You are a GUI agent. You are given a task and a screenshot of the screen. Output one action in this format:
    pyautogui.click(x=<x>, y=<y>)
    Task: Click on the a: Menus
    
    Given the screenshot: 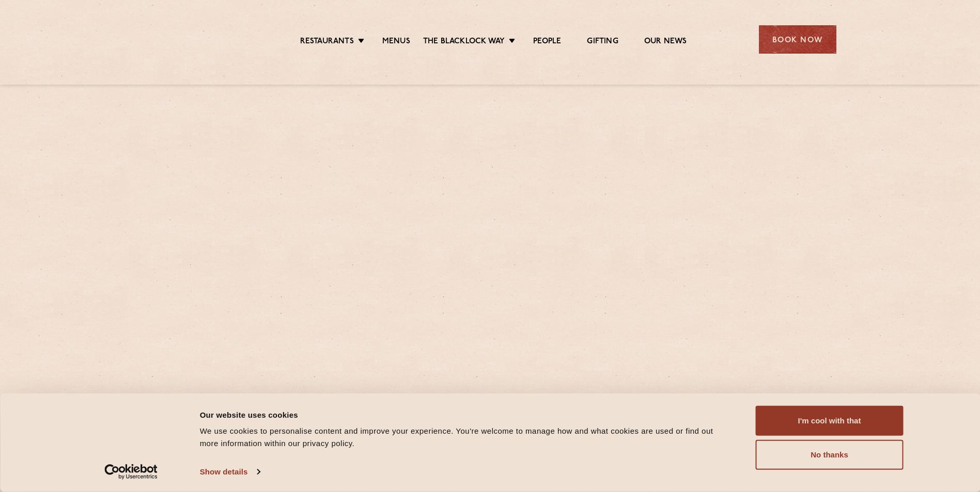 What is the action you would take?
    pyautogui.click(x=396, y=42)
    